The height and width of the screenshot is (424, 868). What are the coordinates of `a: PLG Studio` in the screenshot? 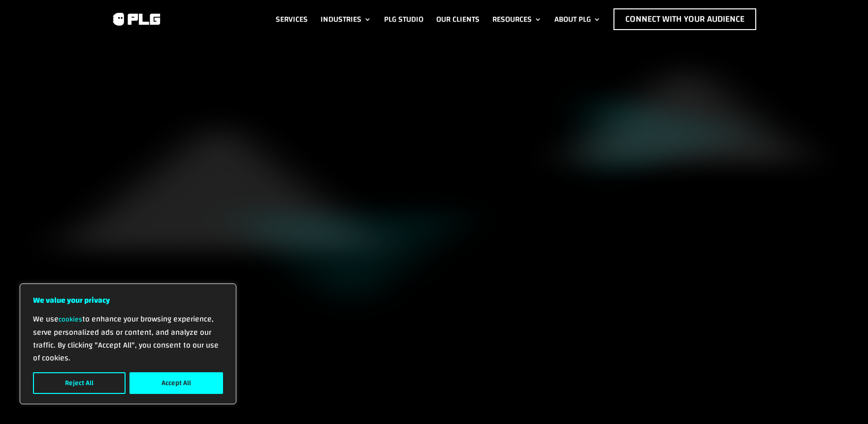 It's located at (404, 19).